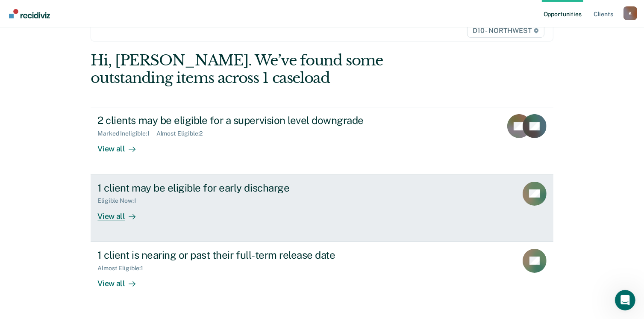  Describe the element at coordinates (247, 120) in the screenshot. I see `div: 2 clients may be eligible for a supervision level downgrade` at that location.